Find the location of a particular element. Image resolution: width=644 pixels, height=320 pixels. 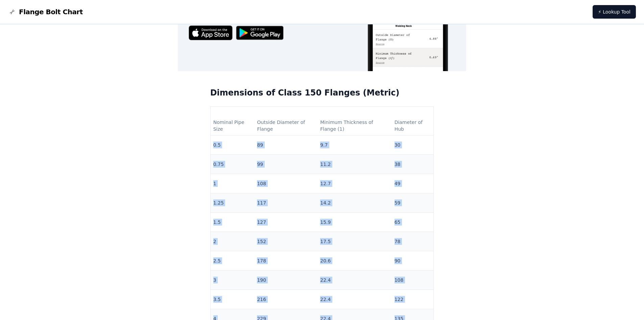

td: 89 is located at coordinates (285, 145).